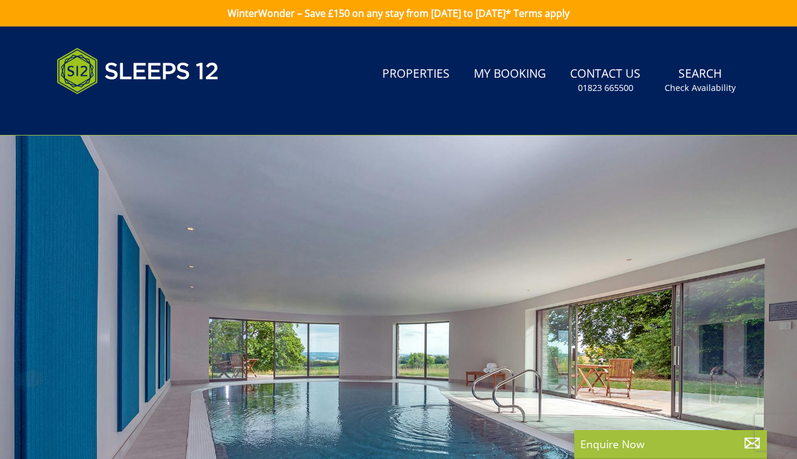 The height and width of the screenshot is (459, 797). What do you see at coordinates (700, 80) in the screenshot?
I see `a: SearchCheck Availability` at bounding box center [700, 80].